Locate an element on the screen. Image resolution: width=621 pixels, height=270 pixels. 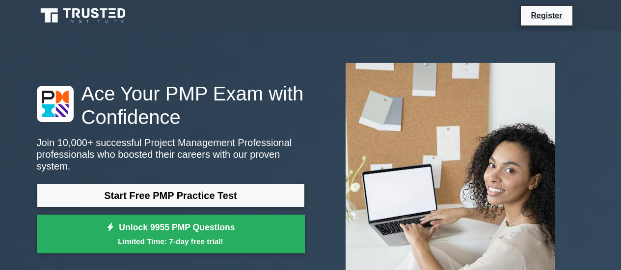
a: Register is located at coordinates (546, 15).